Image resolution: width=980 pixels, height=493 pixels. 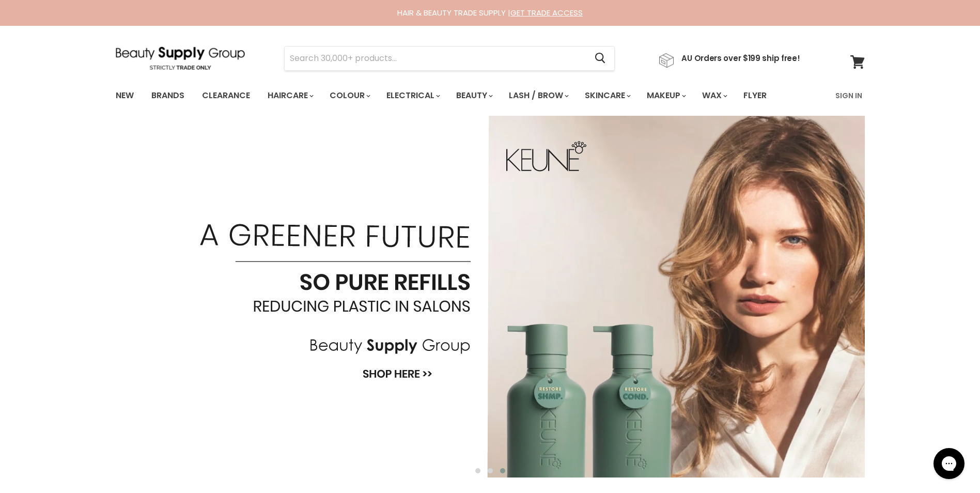 What do you see at coordinates (538, 96) in the screenshot?
I see `a: Lash / Brow` at bounding box center [538, 96].